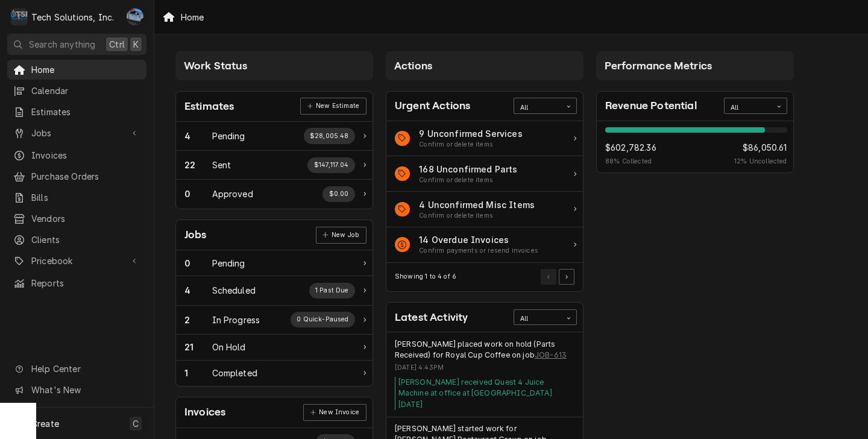 This screenshot has height=439, width=868. Describe the element at coordinates (86, 111) in the screenshot. I see `span: Estimates` at that location.